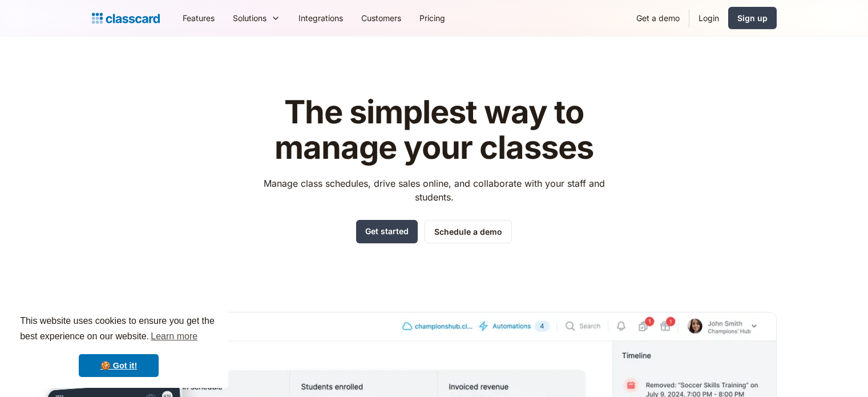 The image size is (868, 397). I want to click on a: dismiss cookie message, so click(119, 365).